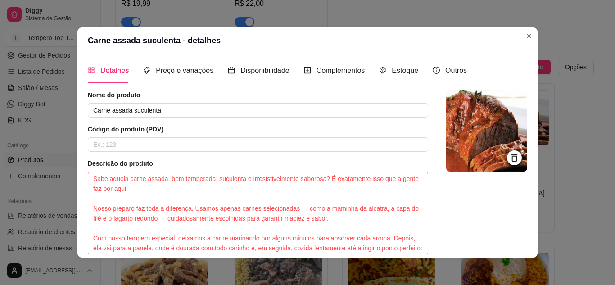  I want to click on span: Preço e variações, so click(184, 70).